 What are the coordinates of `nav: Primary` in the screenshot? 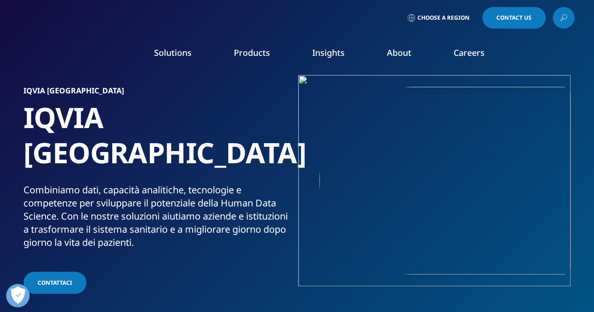 It's located at (337, 55).